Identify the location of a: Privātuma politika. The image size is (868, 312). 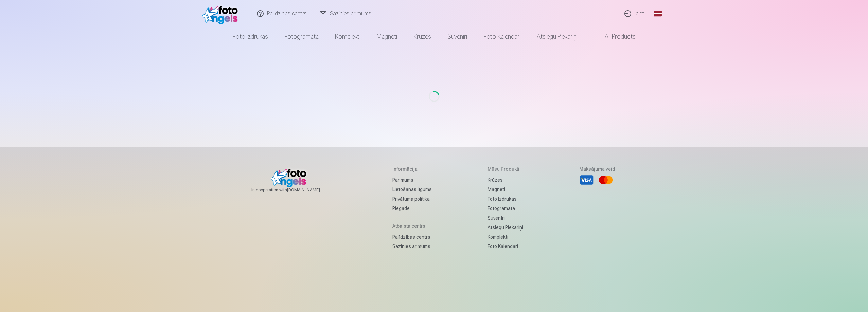
(412, 199).